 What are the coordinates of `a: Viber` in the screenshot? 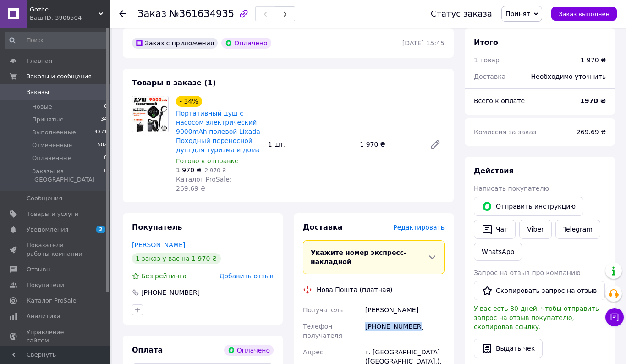 It's located at (535, 229).